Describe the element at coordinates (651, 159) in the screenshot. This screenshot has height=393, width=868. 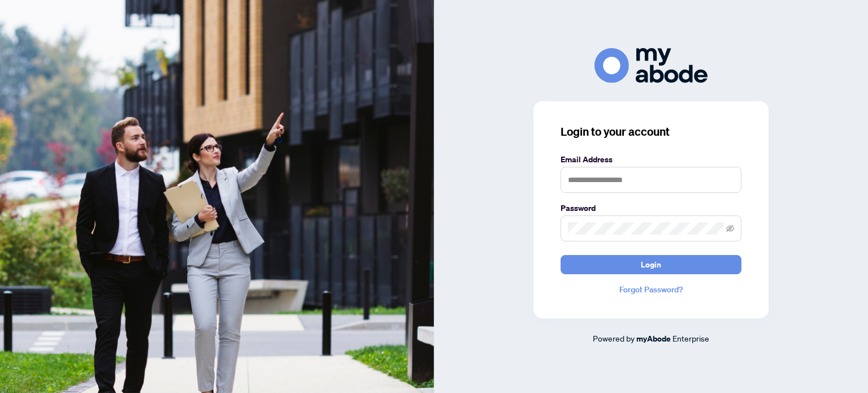
I see `label: Email Address` at that location.